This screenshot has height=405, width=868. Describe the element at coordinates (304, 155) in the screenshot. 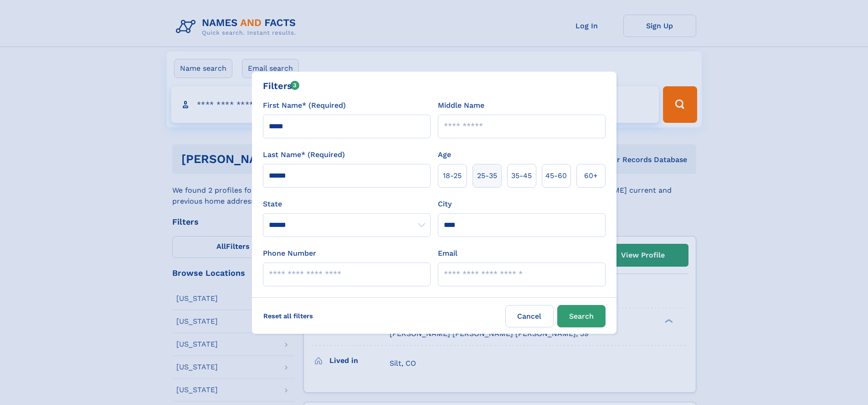

I see `label: Last Name* (Required)` at that location.